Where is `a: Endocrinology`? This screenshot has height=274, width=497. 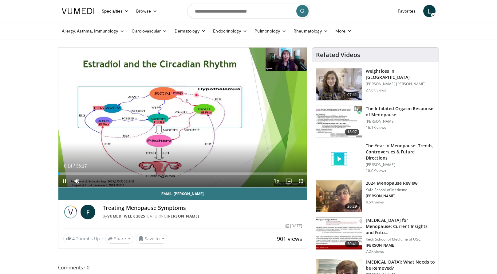 a: Endocrinology is located at coordinates (230, 31).